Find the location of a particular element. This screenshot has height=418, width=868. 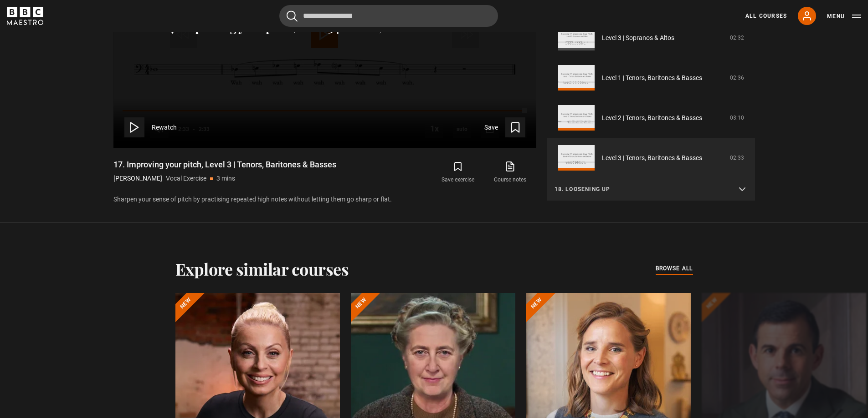

a: Level 1 | Tenors, Baritones & Basses is located at coordinates (652, 77).